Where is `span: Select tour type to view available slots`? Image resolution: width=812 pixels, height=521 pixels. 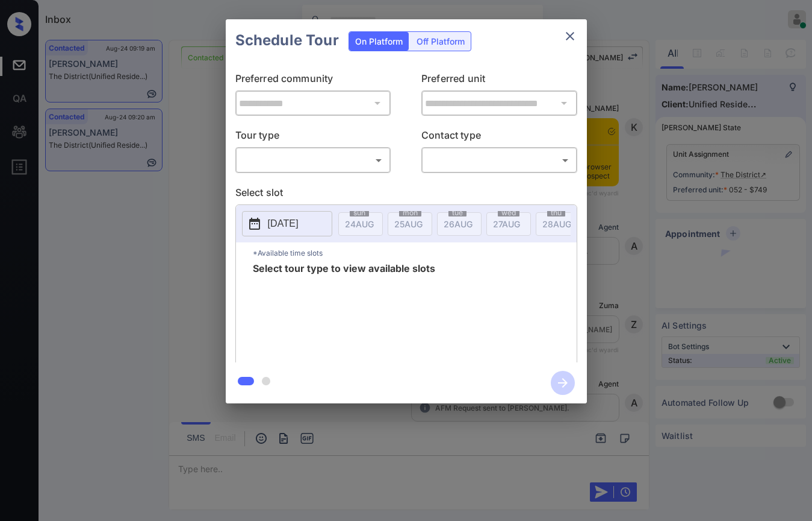
span: Select tour type to view available slots is located at coordinates (344, 311).